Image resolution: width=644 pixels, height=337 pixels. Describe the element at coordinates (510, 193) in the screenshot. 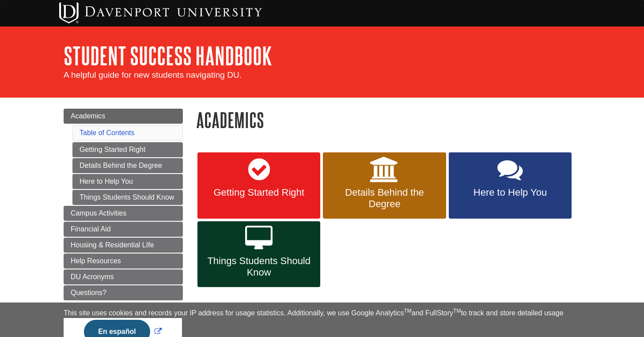

I see `span: Here to Help You` at that location.